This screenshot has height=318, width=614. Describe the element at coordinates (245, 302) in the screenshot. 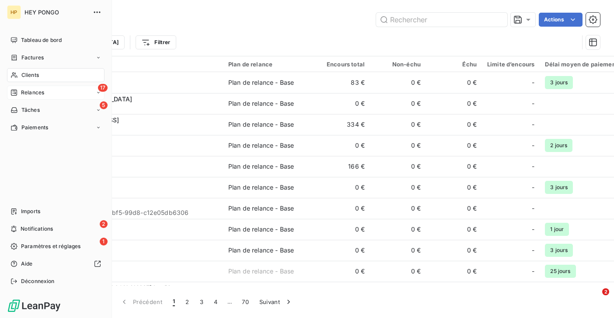

I see `button: 70` at that location.